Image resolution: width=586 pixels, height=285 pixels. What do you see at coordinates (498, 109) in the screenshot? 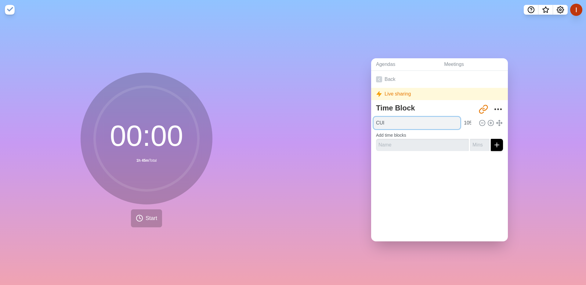
I see `button: More` at bounding box center [498, 109].